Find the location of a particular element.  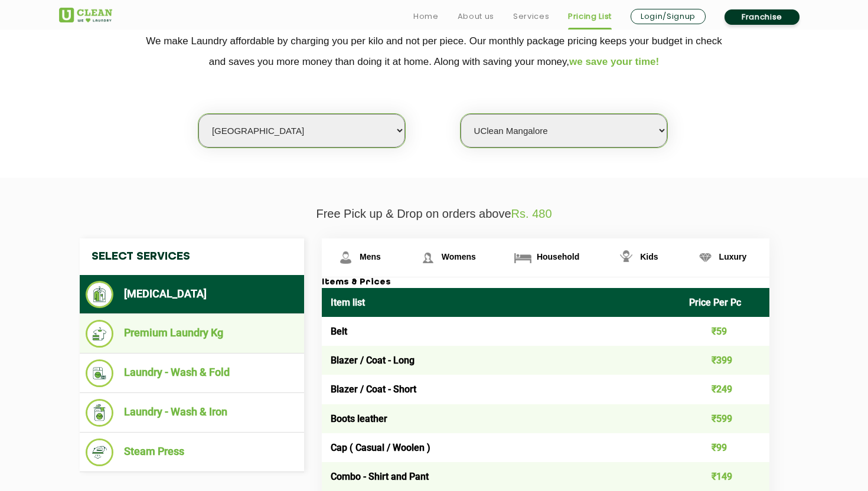

img: Womens is located at coordinates (428, 257).